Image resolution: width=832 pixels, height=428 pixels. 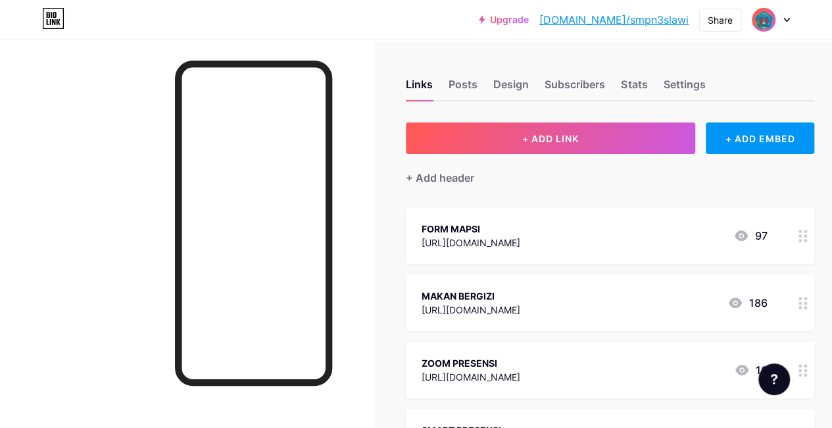 I want to click on div: Settings, so click(x=684, y=88).